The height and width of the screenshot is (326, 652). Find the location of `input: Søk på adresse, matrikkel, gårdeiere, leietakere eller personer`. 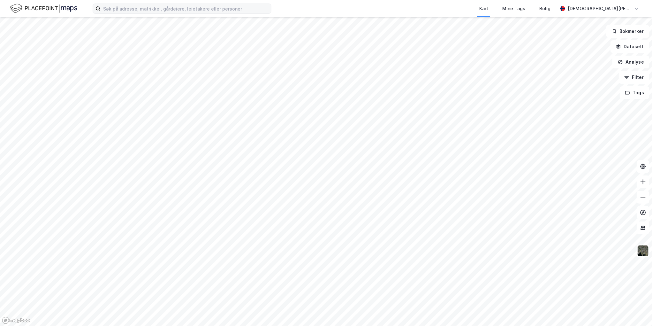

input: Søk på adresse, matrikkel, gårdeiere, leietakere eller personer is located at coordinates (186, 9).